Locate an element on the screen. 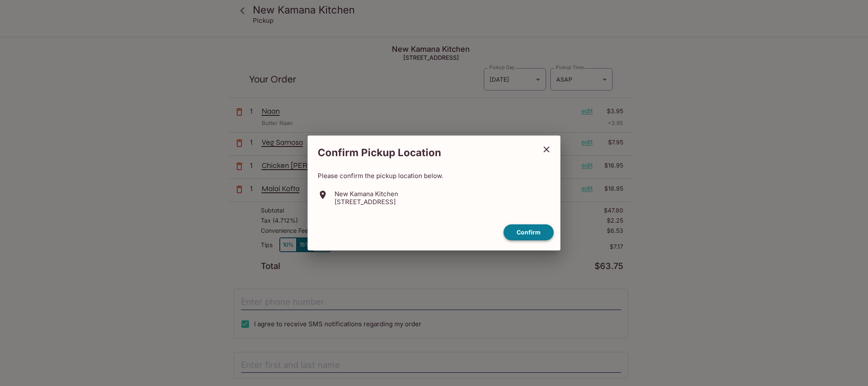  p: Please confirm the pickup location below. is located at coordinates (434, 176).